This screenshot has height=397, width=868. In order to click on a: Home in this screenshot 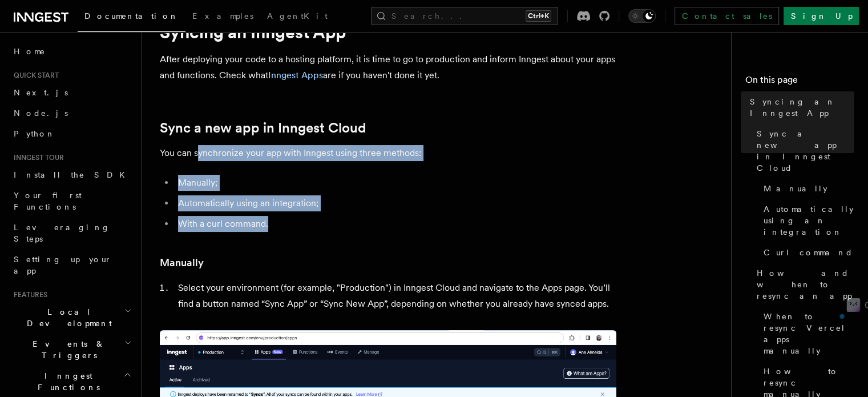, I will do `click(71, 52)`.